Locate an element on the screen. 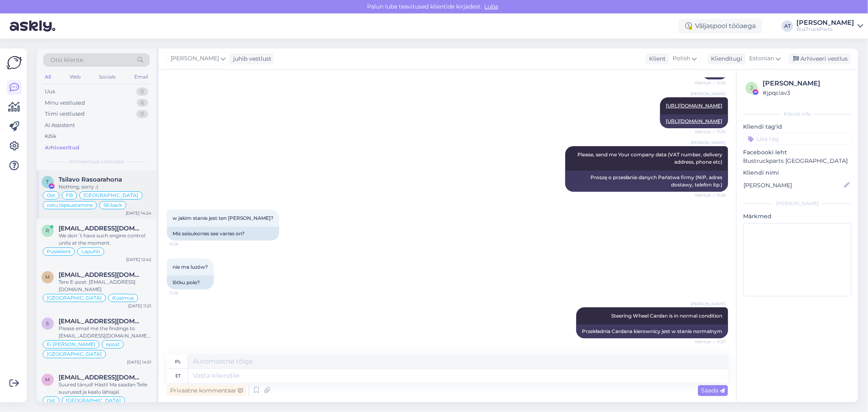  span: Tsilavo Rasoarahona is located at coordinates (90, 179).